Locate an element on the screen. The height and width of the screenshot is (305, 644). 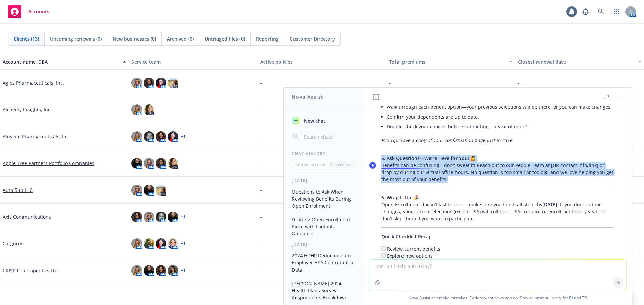
p: Benefits can be confusing—don’t sweat it! Reach out to our People Team at [HR contact info/link] ... is located at coordinates (498, 169).